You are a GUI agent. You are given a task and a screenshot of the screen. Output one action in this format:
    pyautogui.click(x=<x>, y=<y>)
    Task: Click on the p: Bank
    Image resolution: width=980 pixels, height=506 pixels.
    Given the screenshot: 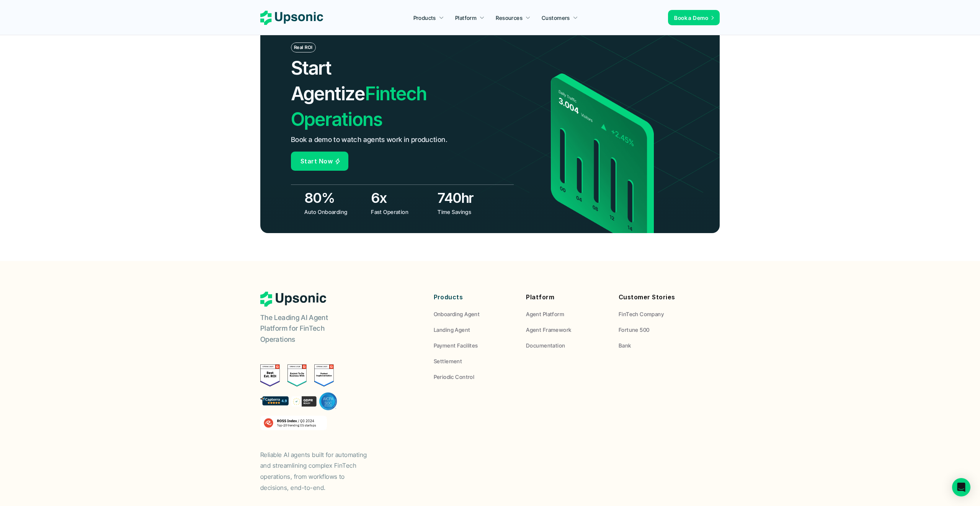 What is the action you would take?
    pyautogui.click(x=625, y=345)
    